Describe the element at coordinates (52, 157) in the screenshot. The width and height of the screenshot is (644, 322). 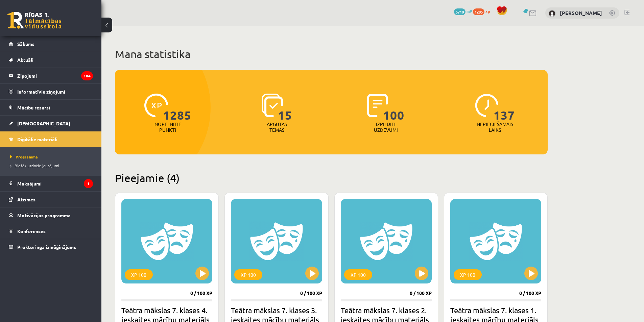
I see `a: Programma` at that location.